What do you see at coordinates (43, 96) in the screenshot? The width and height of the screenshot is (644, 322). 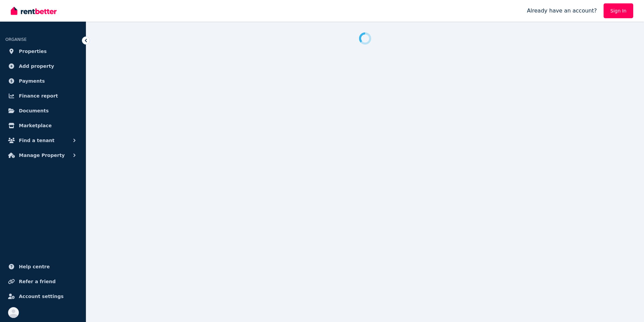 I see `a: Finance report` at bounding box center [43, 96].